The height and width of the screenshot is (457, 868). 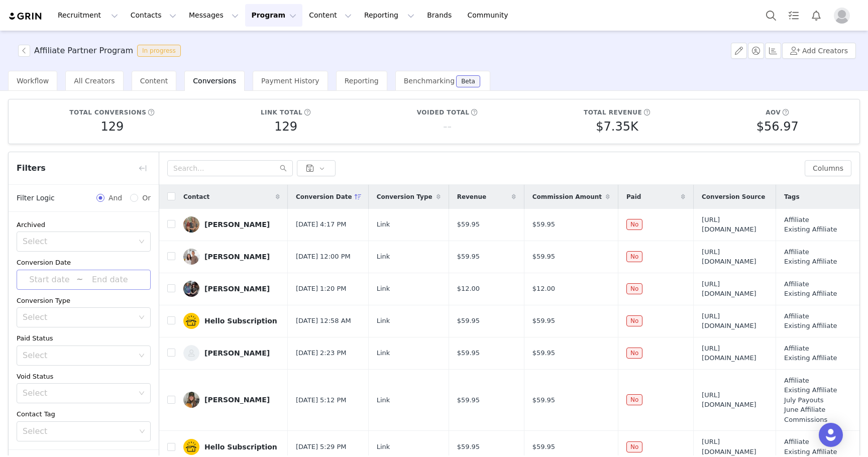 What do you see at coordinates (31, 168) in the screenshot?
I see `span: Filters` at bounding box center [31, 168].